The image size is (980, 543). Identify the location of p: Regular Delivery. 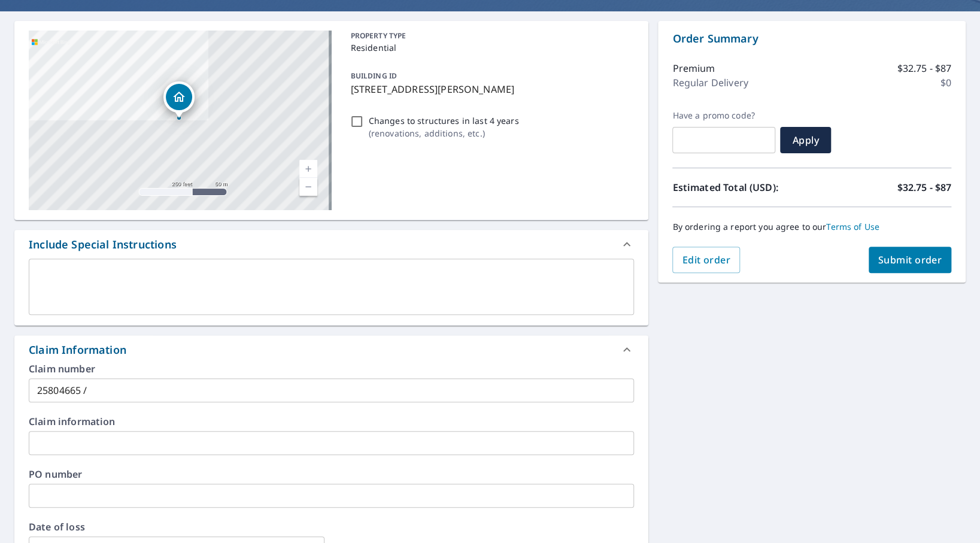
(710, 82).